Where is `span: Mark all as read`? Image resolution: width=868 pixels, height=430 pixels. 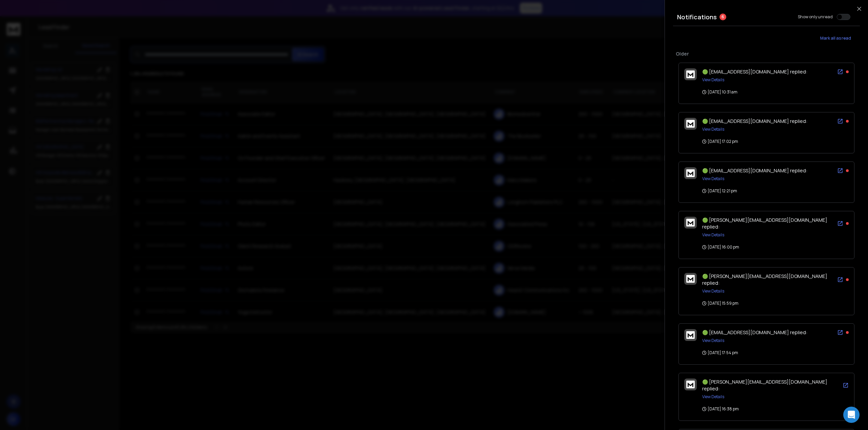
span: Mark all as read is located at coordinates (836, 38).